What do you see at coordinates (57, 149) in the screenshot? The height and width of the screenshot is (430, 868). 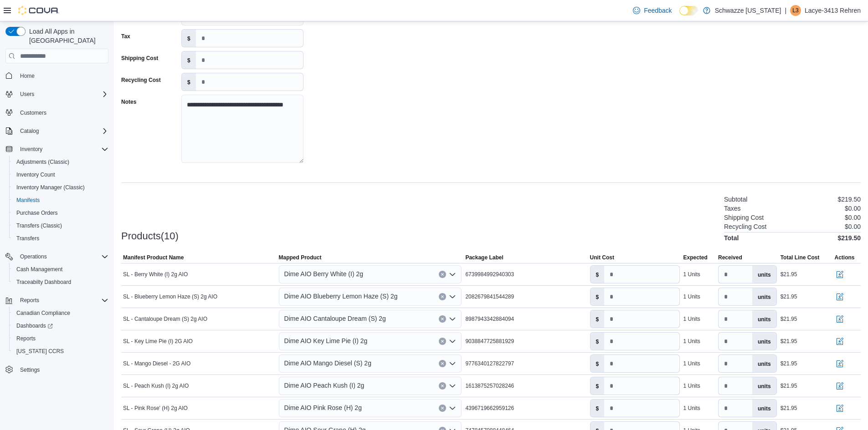 I see `button: Inventory` at bounding box center [57, 149].